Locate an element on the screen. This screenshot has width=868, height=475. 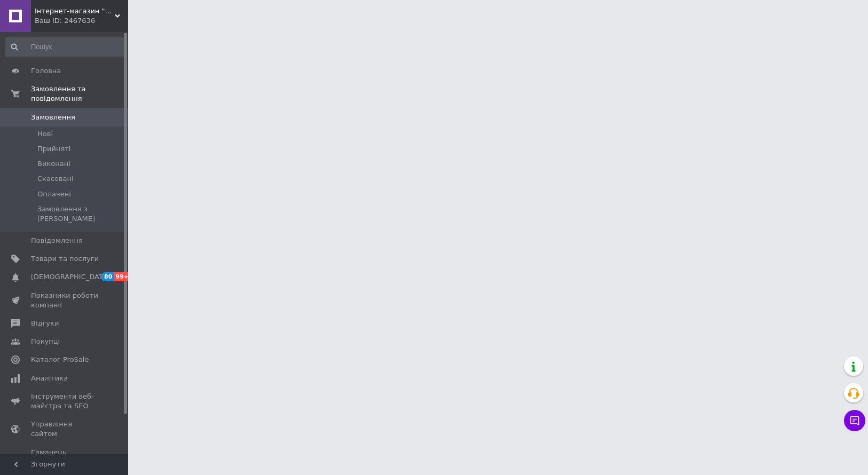
button: Чат з покупцем is located at coordinates (855, 420).